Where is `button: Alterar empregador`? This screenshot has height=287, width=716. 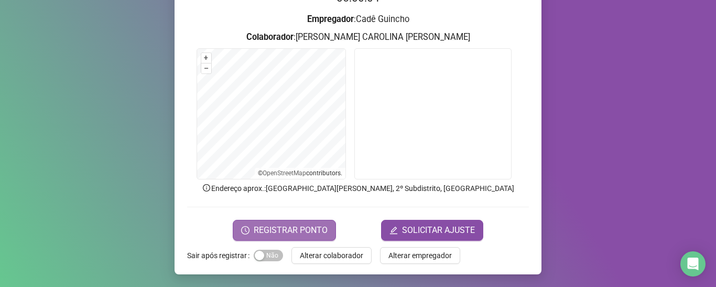 button: Alterar empregador is located at coordinates (420, 255).